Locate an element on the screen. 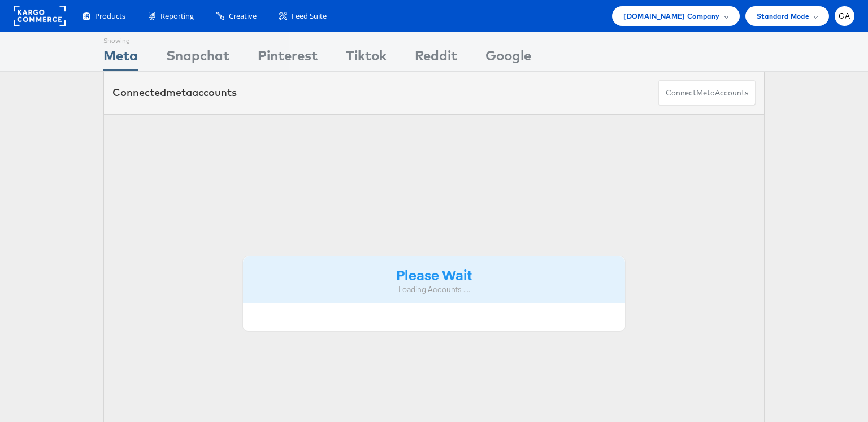 The image size is (868, 422). span: Creative is located at coordinates (243, 16).